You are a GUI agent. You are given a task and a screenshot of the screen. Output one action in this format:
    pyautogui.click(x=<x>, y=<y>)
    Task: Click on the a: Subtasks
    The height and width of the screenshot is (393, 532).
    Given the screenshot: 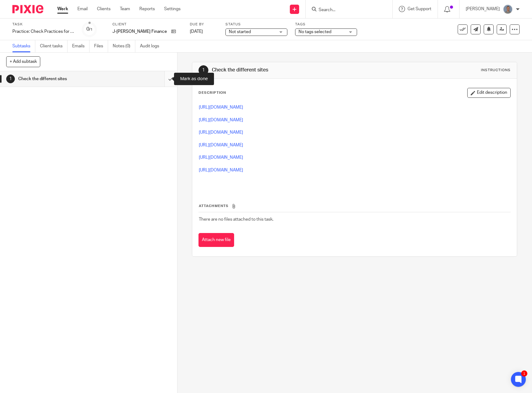 What is the action you would take?
    pyautogui.click(x=24, y=46)
    